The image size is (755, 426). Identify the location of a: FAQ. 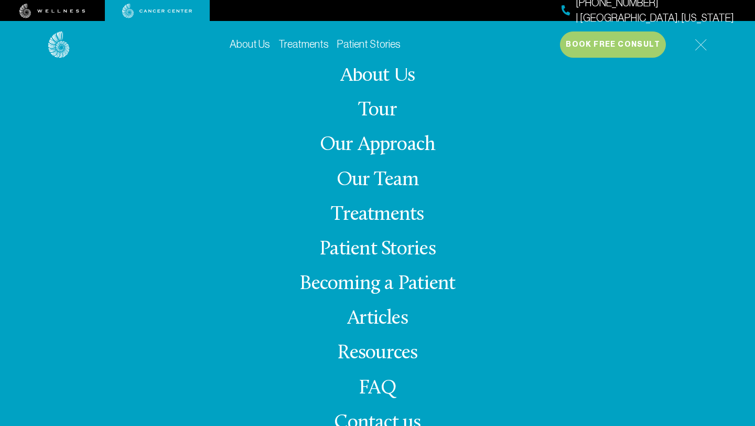
(377, 388).